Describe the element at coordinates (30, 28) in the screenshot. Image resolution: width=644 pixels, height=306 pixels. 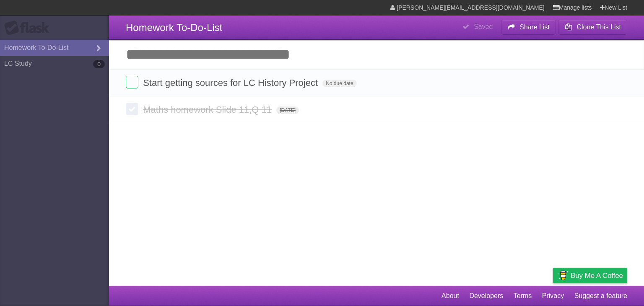
I see `div: Flask` at that location.